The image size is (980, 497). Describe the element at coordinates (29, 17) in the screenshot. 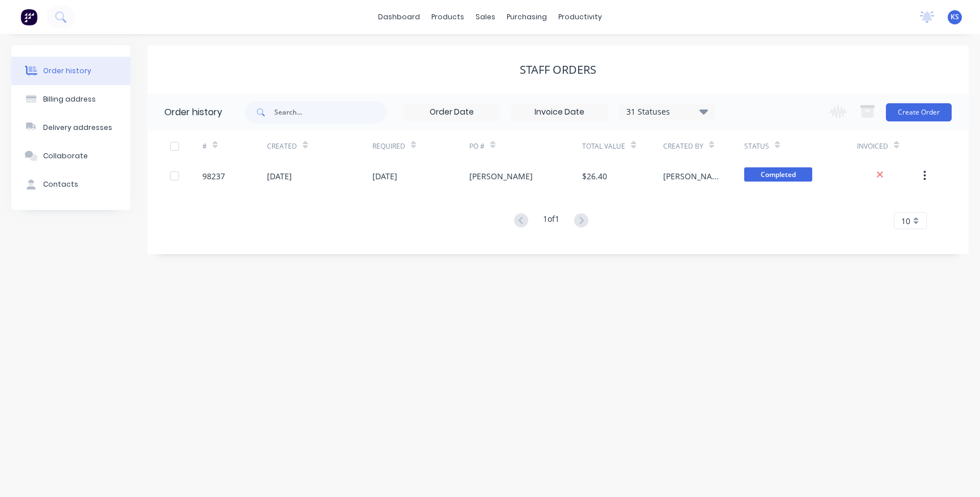

I see `img: Factory` at that location.